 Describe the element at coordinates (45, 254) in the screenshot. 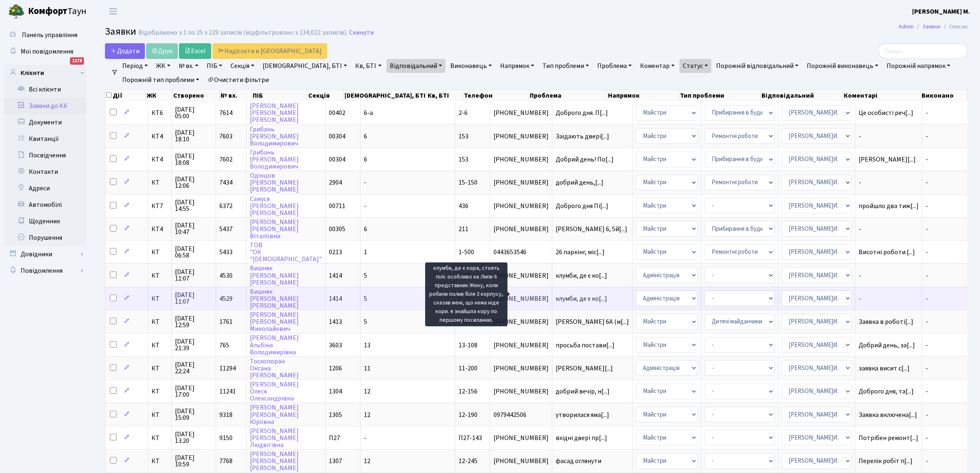

I see `a: Довідники` at that location.